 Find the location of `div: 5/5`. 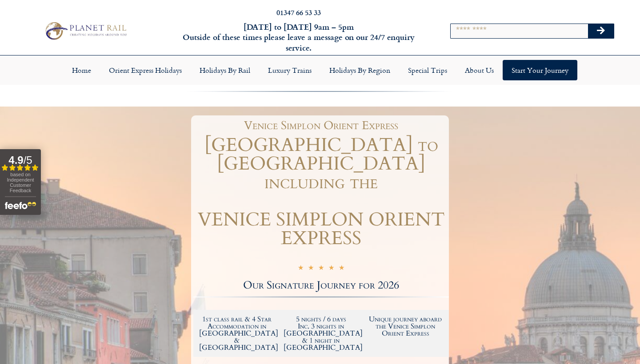

div: 5/5 is located at coordinates (321, 268).